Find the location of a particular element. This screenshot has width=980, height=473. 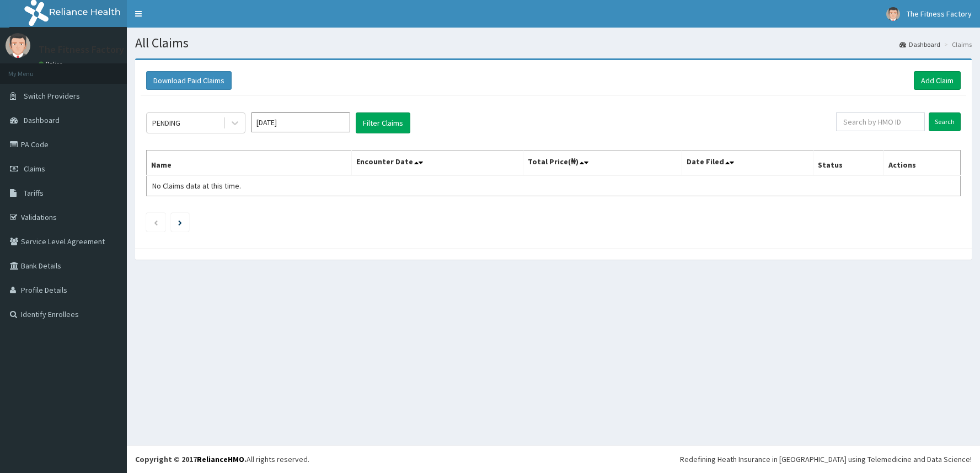

a: Previous page is located at coordinates (156, 222).